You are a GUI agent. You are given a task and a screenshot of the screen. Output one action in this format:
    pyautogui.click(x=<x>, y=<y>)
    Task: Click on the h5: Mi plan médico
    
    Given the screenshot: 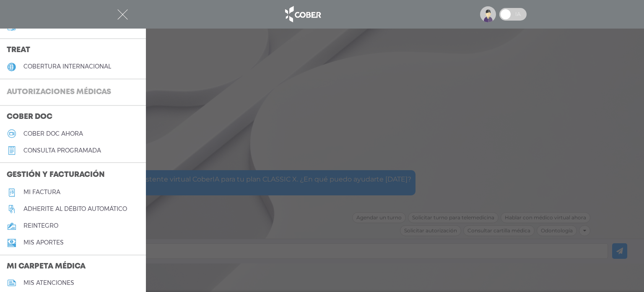 What is the action you would take?
    pyautogui.click(x=49, y=27)
    